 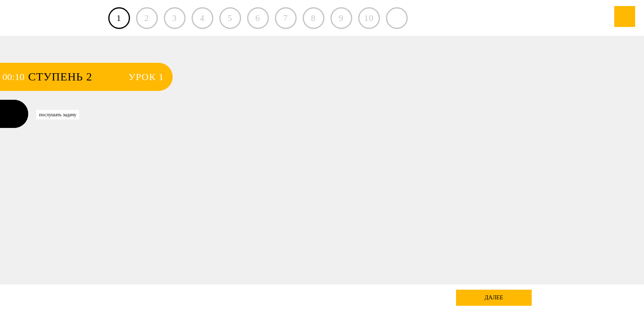 What do you see at coordinates (175, 18) in the screenshot?
I see `div: 3` at bounding box center [175, 18].